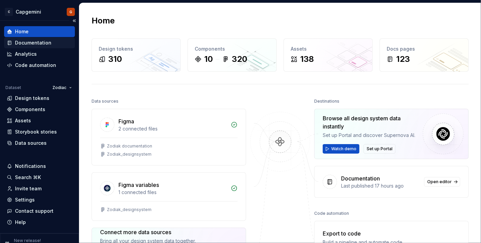 This screenshot has height=243, width=481. I want to click on div: Analytics, so click(26, 54).